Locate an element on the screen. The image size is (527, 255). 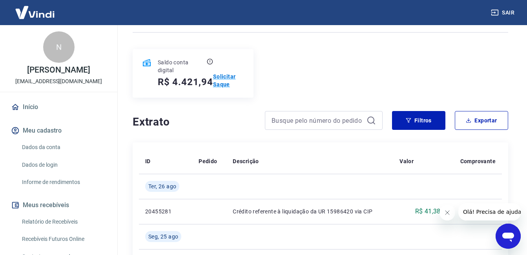
p: R$ 41,38 is located at coordinates (428, 212).